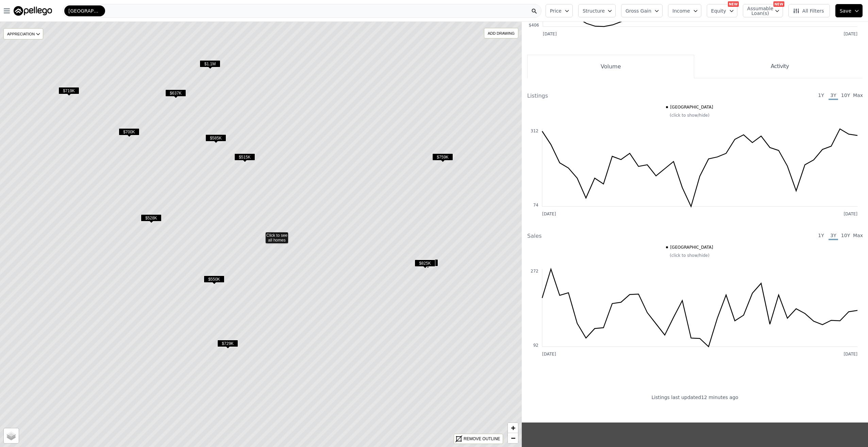 This screenshot has height=447, width=868. Describe the element at coordinates (611, 236) in the screenshot. I see `div: Sales` at that location.